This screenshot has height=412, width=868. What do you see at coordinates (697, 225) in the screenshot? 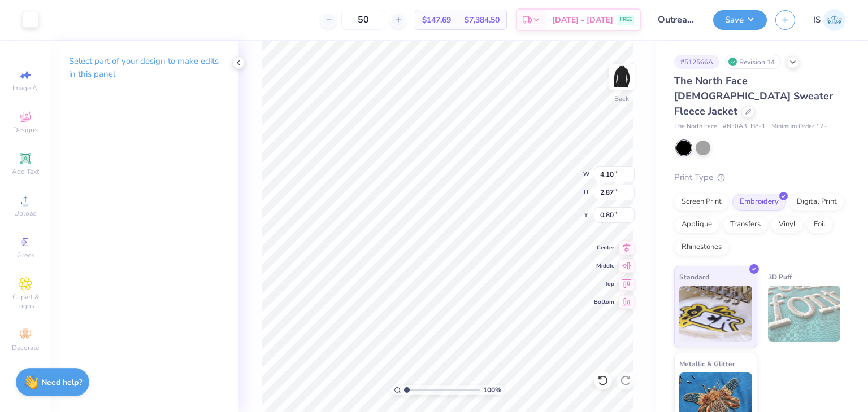
I see `div: Applique` at bounding box center [697, 225].